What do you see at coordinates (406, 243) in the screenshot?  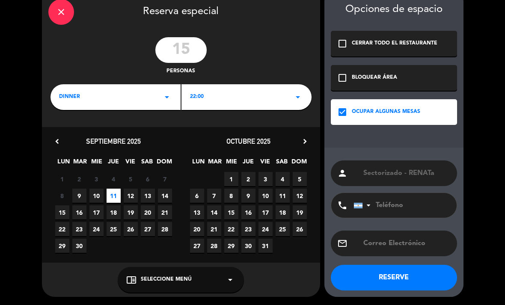 I see `input: Correo Electrónico` at bounding box center [406, 243].